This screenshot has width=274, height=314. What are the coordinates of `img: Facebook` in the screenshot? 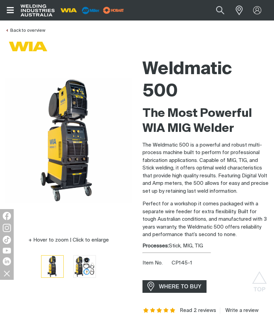 It's located at (7, 216).